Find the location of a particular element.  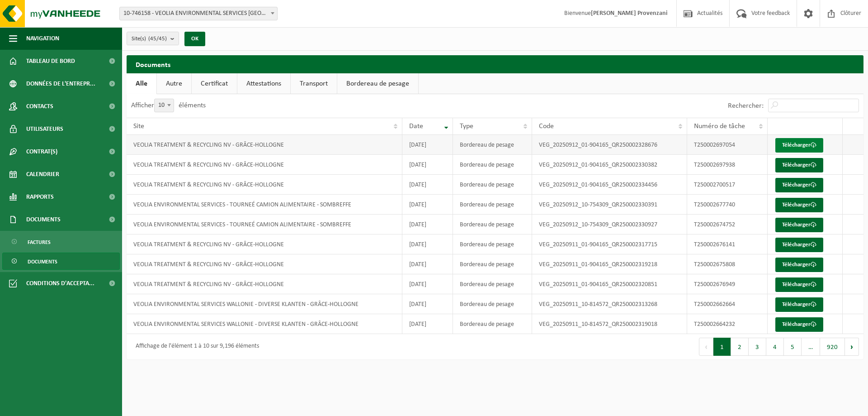

button: 920 is located at coordinates (833, 346).